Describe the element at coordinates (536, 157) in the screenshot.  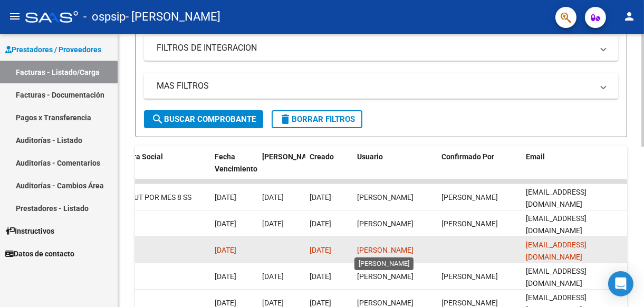
I see `span: Email` at that location.